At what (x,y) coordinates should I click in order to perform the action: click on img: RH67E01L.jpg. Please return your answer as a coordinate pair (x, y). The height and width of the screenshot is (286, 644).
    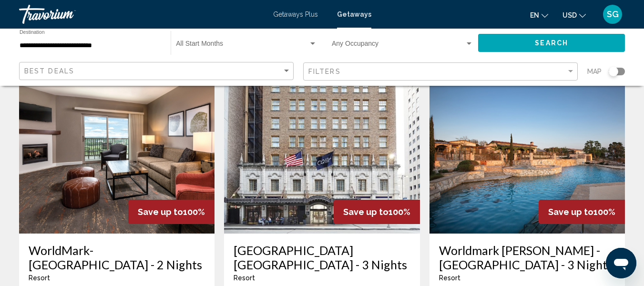
    Looking at the image, I should click on (322, 158).